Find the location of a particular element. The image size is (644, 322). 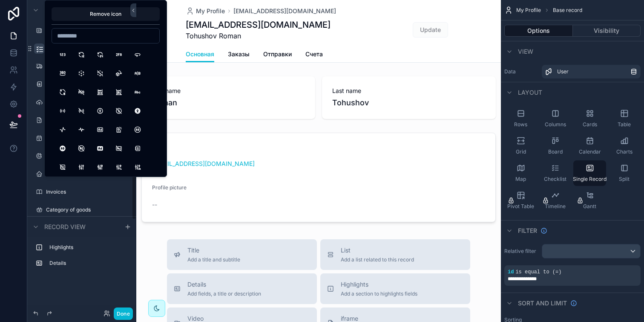

span: Checklist is located at coordinates (555, 179).